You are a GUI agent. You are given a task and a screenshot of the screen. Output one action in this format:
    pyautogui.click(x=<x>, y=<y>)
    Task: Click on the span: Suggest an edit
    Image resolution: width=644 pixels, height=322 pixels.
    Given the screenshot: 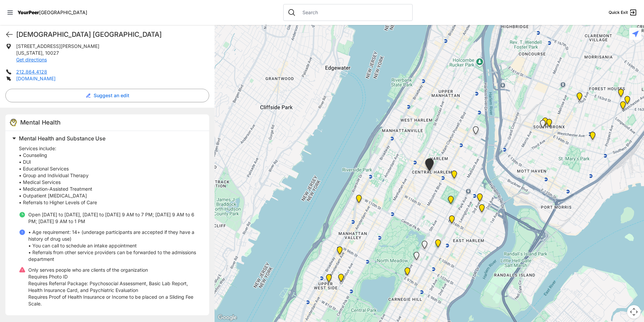 What is the action you would take?
    pyautogui.click(x=111, y=96)
    